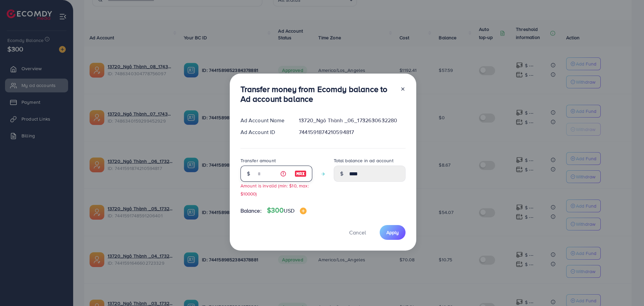 The height and width of the screenshot is (306, 644). What do you see at coordinates (364, 161) in the screenshot?
I see `label: Total balance in ad account` at bounding box center [364, 161].